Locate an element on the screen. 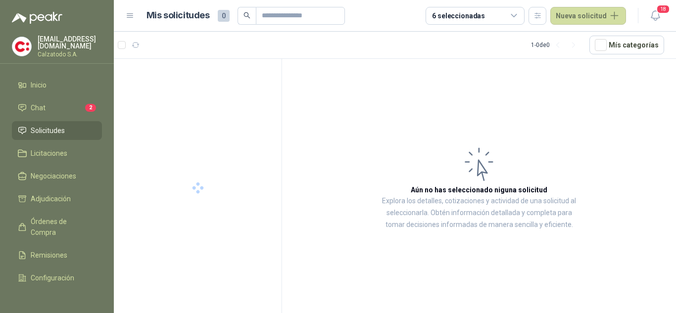 Image resolution: width=676 pixels, height=313 pixels. span: 0 is located at coordinates (224, 16).